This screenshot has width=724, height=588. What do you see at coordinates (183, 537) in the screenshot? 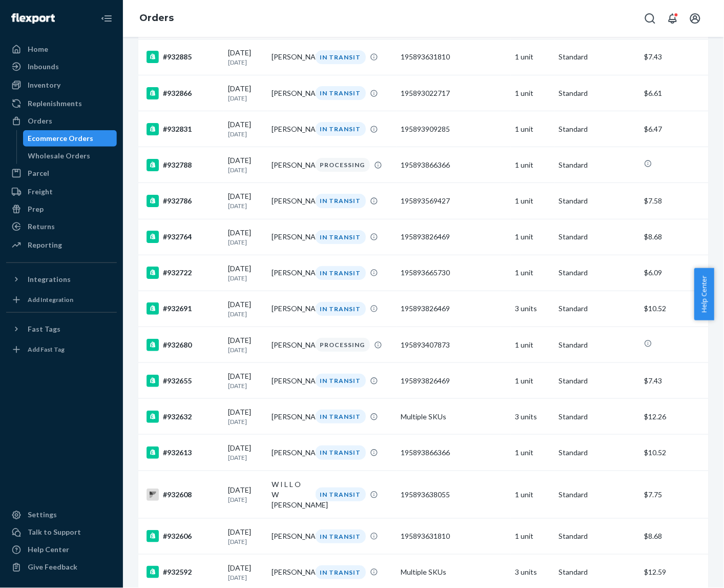
I see `div: #932606` at bounding box center [183, 537].